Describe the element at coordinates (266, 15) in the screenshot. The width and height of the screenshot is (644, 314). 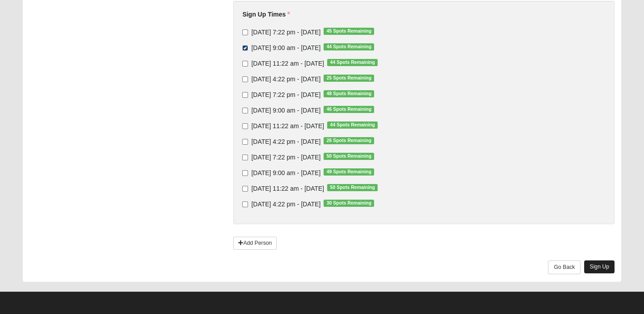
I see `label: Sign Up Times` at that location.